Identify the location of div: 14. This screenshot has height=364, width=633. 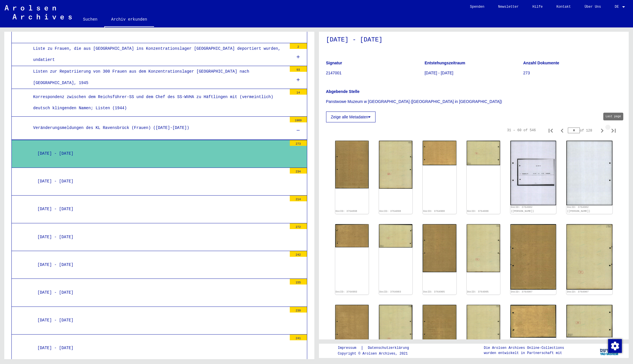
(298, 92).